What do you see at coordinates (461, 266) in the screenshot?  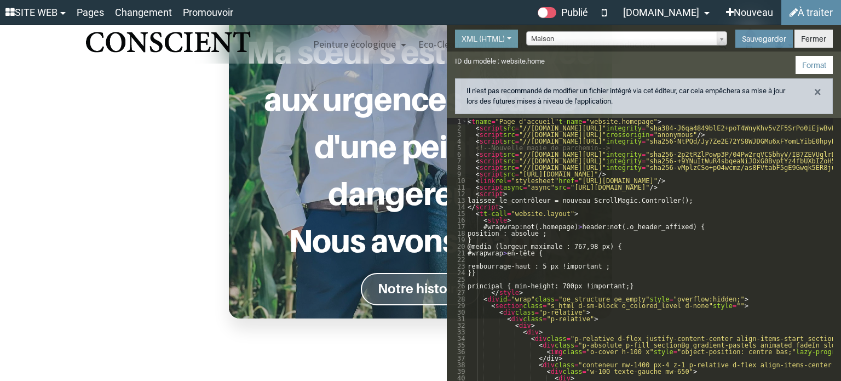 I see `font: 23` at bounding box center [461, 266].